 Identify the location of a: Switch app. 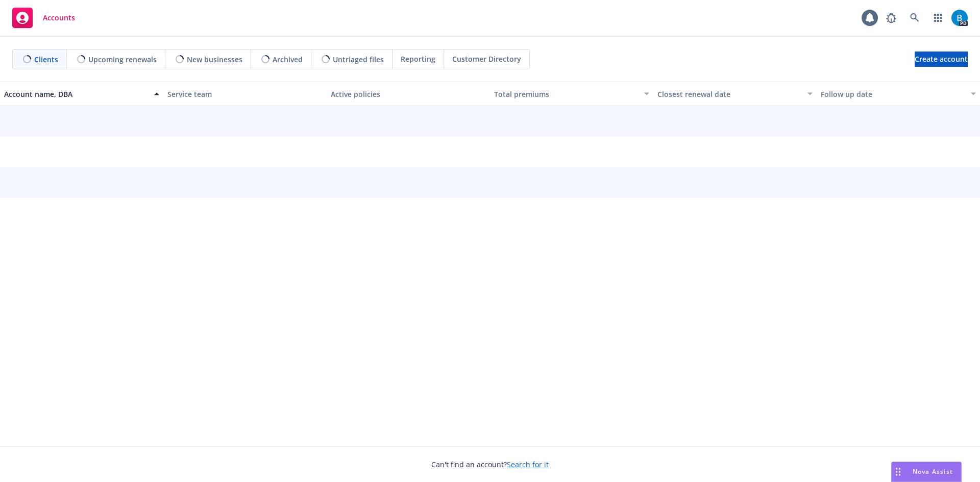
(938, 18).